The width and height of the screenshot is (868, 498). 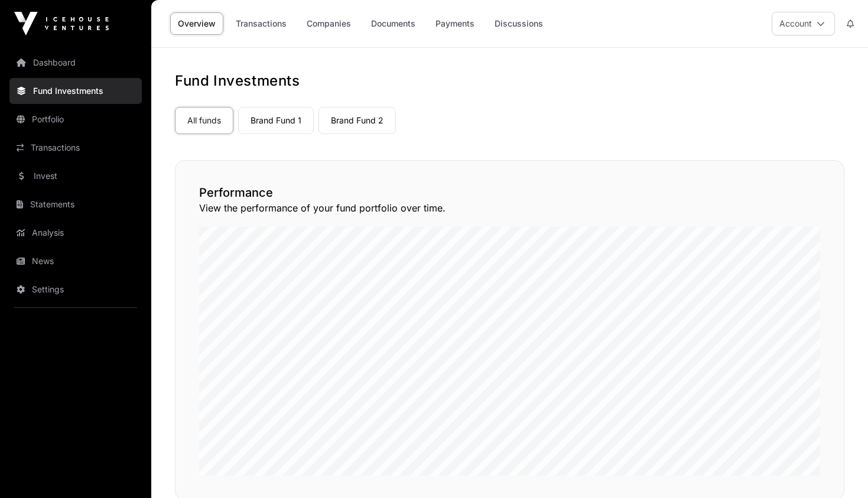 I want to click on img: Icehouse Ventures Logo, so click(x=61, y=24).